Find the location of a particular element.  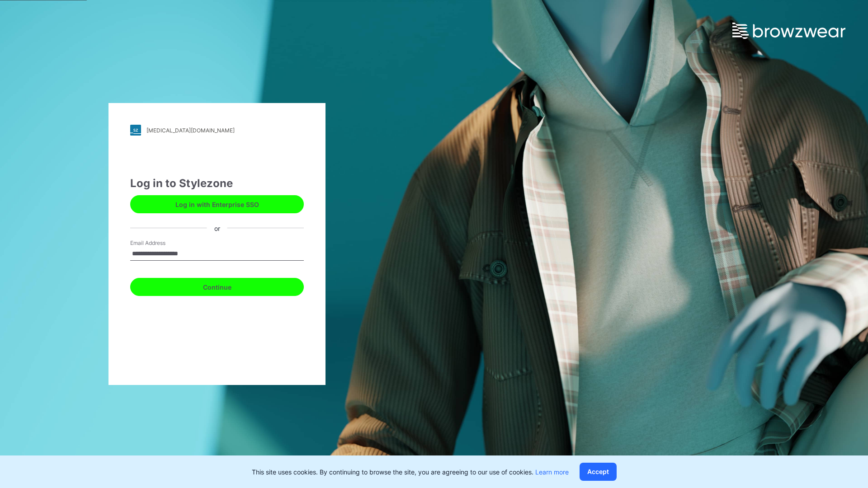

button: Accept is located at coordinates (598, 472).